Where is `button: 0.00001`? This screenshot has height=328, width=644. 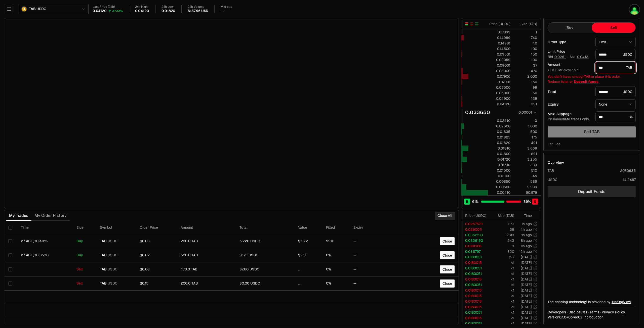 button: 0.00001 is located at coordinates (527, 112).